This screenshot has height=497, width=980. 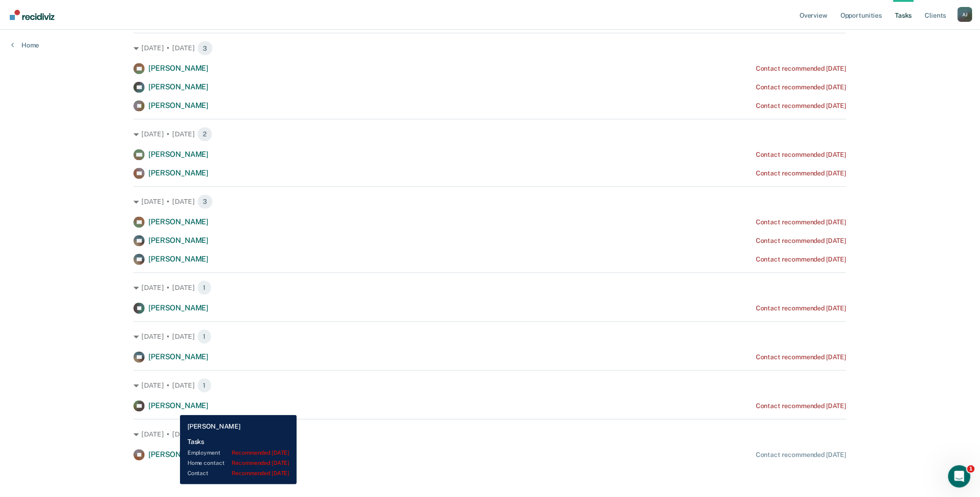 What do you see at coordinates (205, 134) in the screenshot?
I see `span: 2` at bounding box center [205, 134].